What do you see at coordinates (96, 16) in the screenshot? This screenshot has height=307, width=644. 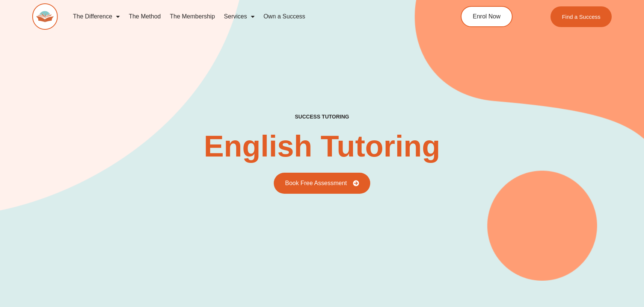 I see `a: The Difference` at bounding box center [96, 16].